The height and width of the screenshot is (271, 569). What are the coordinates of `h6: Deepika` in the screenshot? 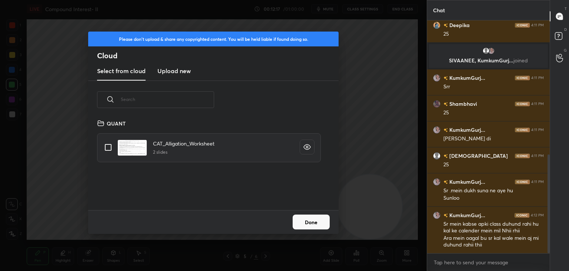 It's located at (459, 25).